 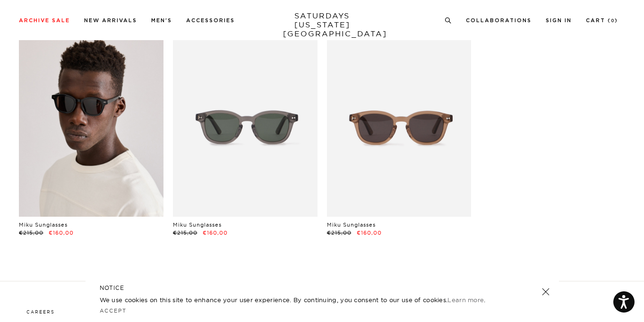 What do you see at coordinates (322, 288) in the screenshot?
I see `h5: NOTICE` at bounding box center [322, 288].